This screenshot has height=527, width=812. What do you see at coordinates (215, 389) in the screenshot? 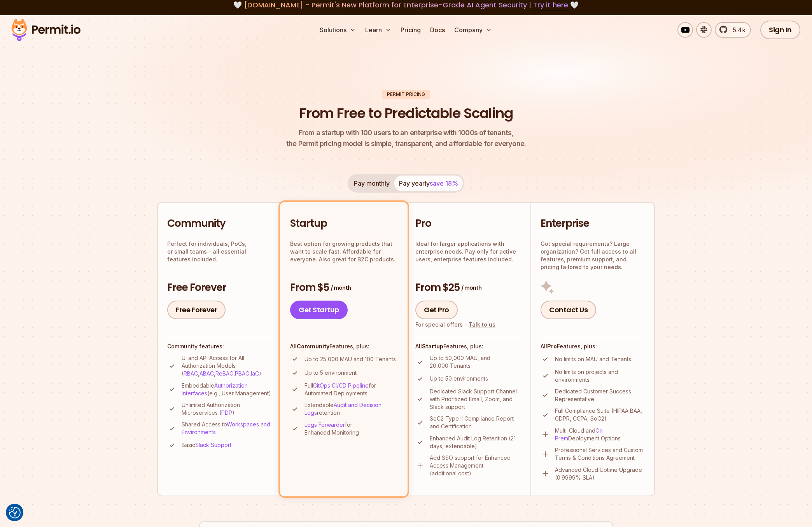
I see `a: Authorization Interfaces` at bounding box center [215, 389].